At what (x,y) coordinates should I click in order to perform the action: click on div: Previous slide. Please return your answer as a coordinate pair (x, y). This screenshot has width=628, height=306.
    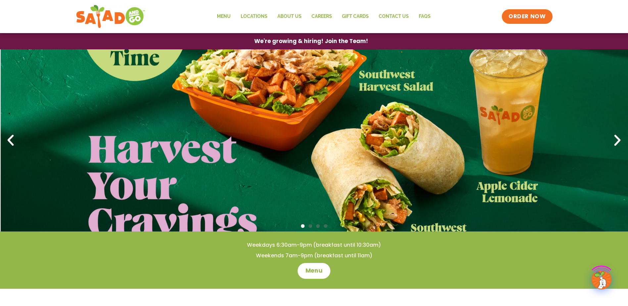
    Looking at the image, I should click on (11, 140).